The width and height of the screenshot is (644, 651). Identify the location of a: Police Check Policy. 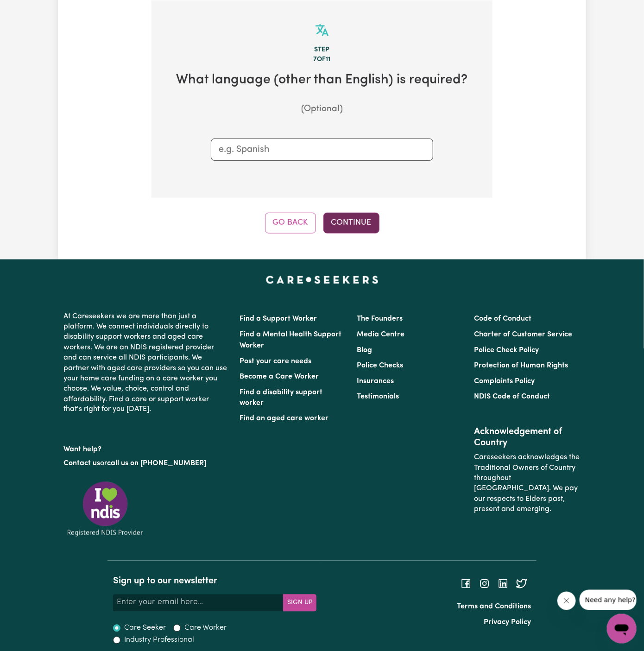
(507, 350).